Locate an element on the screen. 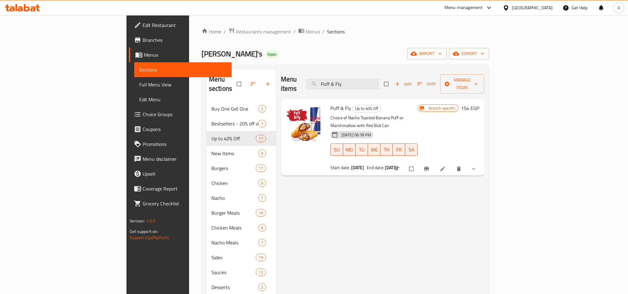 This screenshot has width=628, height=294. span: 2 is located at coordinates (262, 109).